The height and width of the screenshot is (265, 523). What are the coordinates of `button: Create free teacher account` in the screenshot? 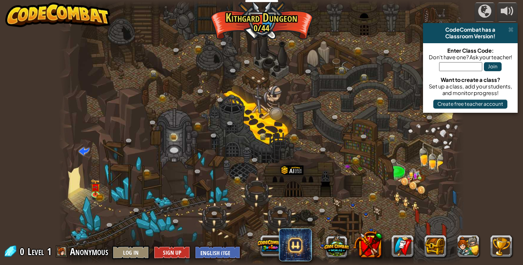 It's located at (471, 104).